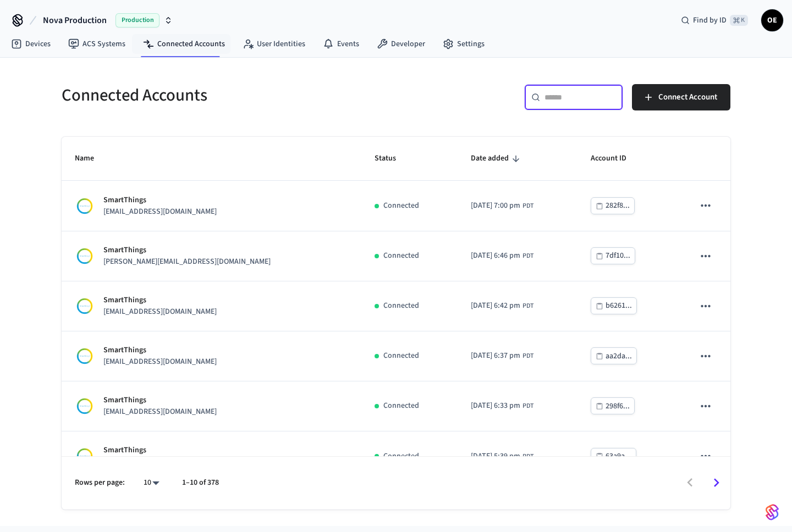 This screenshot has width=792, height=532. Describe the element at coordinates (184, 44) in the screenshot. I see `a: Connected Accounts` at that location.